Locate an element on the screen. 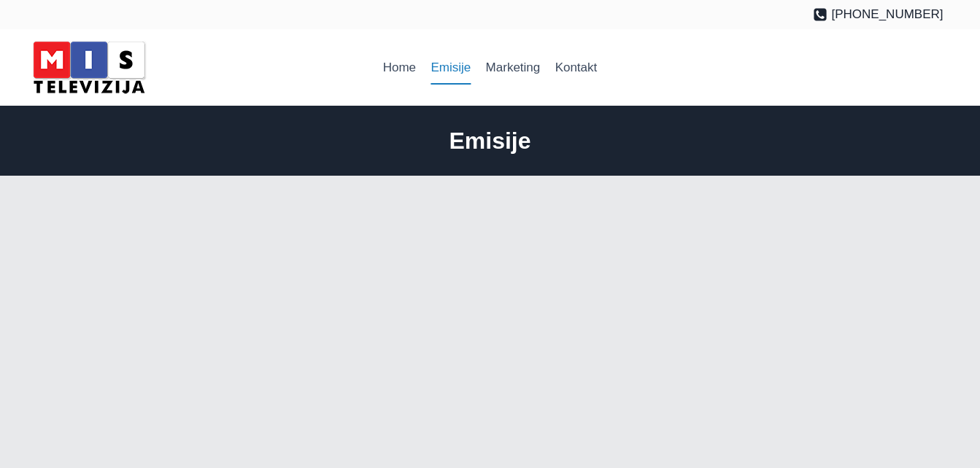 Image resolution: width=980 pixels, height=468 pixels. img: MIS Television is located at coordinates (89, 67).